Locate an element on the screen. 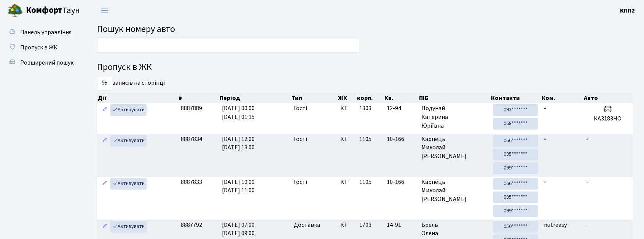  select: записів на сторінці is located at coordinates (105, 83).